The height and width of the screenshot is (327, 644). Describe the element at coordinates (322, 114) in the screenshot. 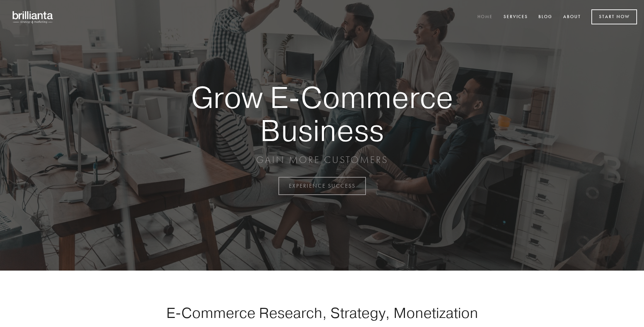

I see `strong: Grow E-Commerce Business` at that location.